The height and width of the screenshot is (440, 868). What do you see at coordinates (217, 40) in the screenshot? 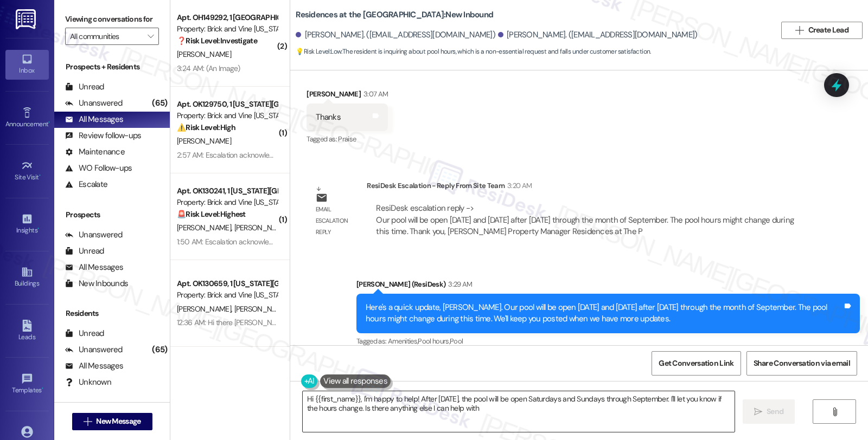
I see `strong: ❓ Risk Level: Investigate` at bounding box center [217, 40].